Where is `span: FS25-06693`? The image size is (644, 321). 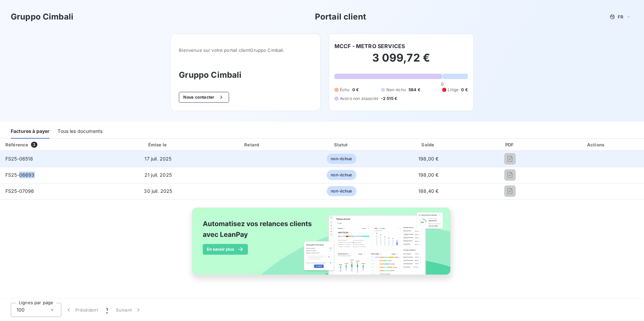 span: FS25-06693 is located at coordinates (20, 174).